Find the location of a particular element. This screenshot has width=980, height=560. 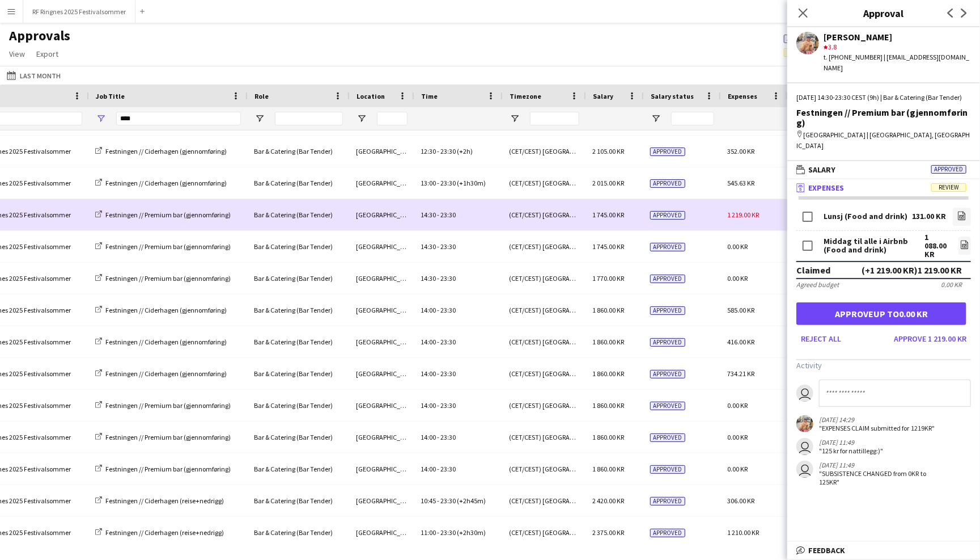

span: (+1h30m) is located at coordinates (471, 182).